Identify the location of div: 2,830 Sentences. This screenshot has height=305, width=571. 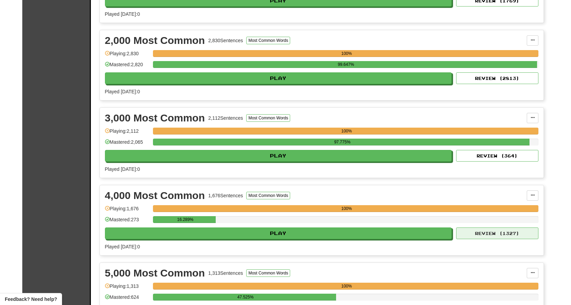
(225, 40).